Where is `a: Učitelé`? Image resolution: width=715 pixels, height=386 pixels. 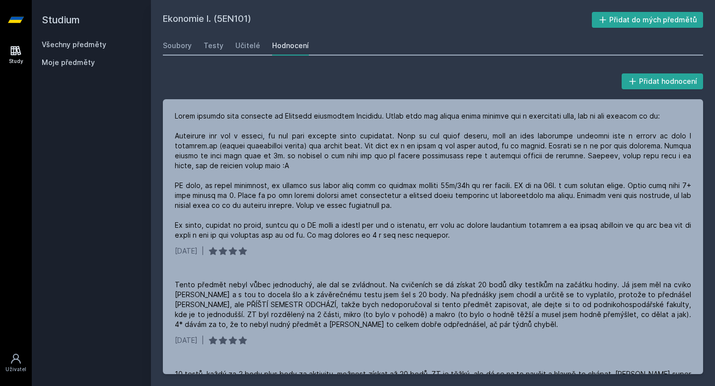
a: Učitelé is located at coordinates (248, 46).